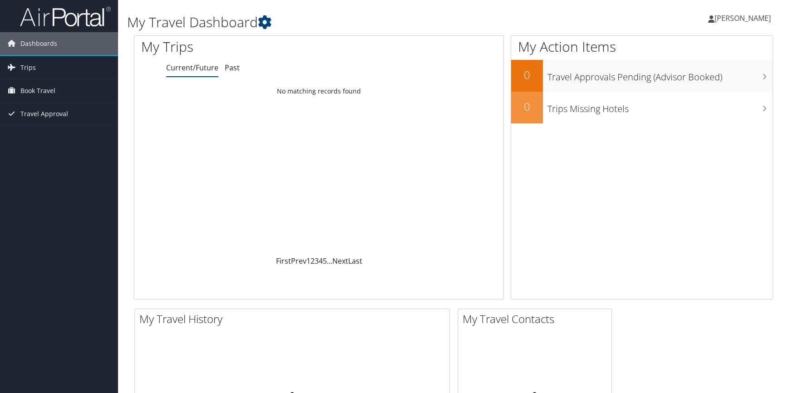 Image resolution: width=789 pixels, height=393 pixels. I want to click on a: Prev, so click(299, 261).